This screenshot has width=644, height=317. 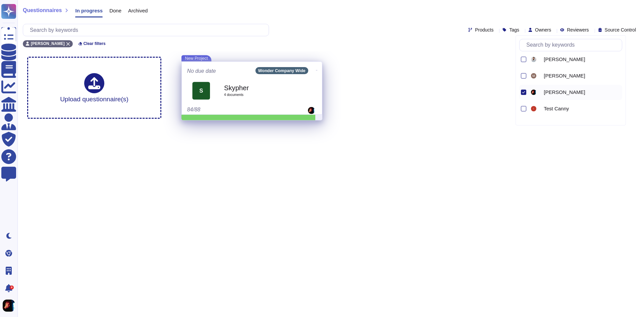 What do you see at coordinates (515, 30) in the screenshot?
I see `span: Tags` at bounding box center [515, 30].